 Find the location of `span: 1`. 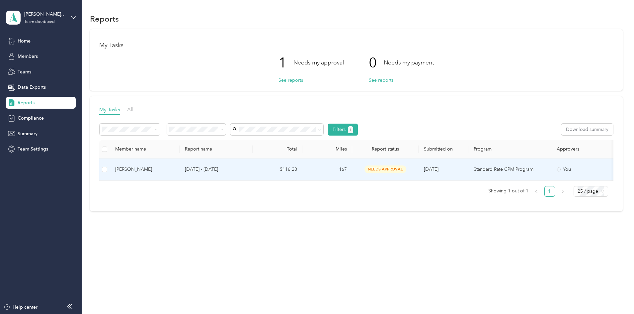

span: 1 is located at coordinates (351, 130).